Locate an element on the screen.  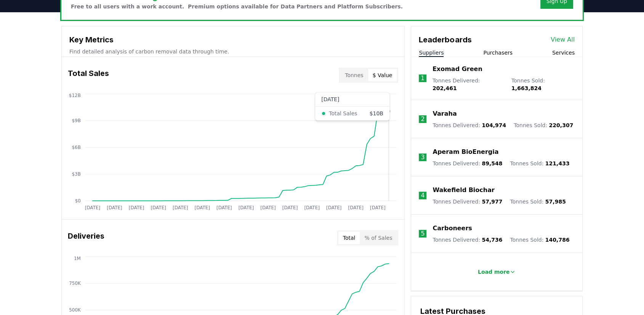
h3: Key Metrics is located at coordinates (233, 39).